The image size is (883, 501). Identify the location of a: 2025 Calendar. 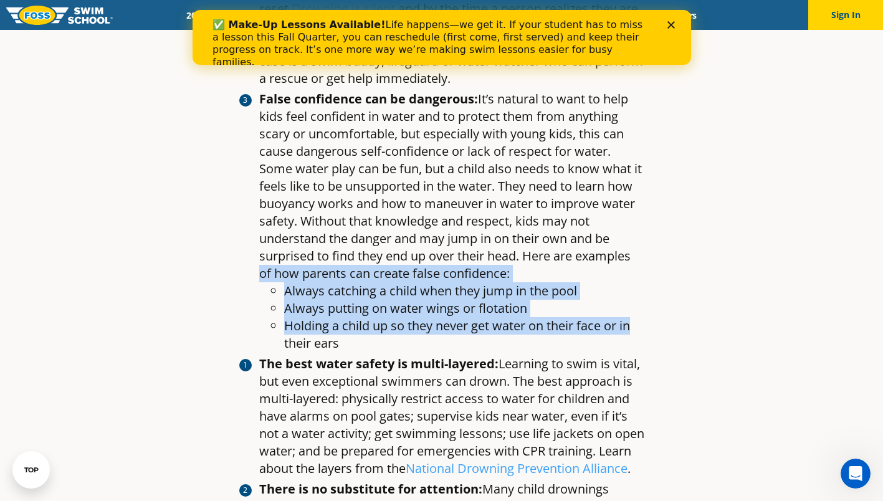
(214, 15).